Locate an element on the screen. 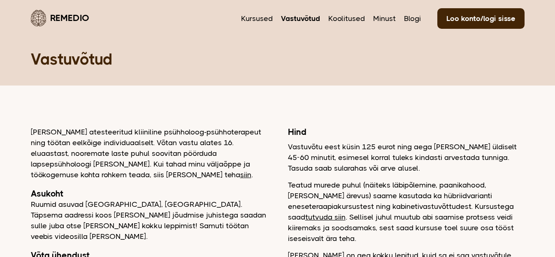 This screenshot has width=555, height=257. a: Remedio is located at coordinates (60, 18).